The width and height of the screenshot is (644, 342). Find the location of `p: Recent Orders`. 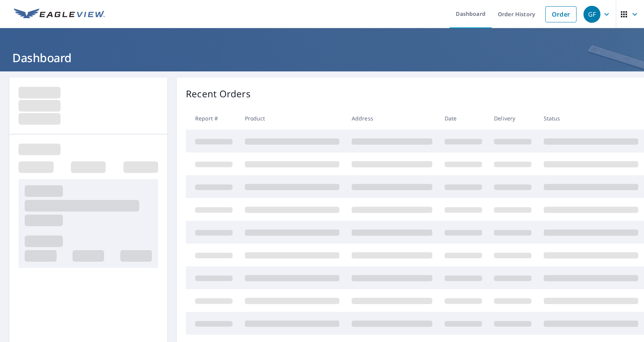

p: Recent Orders is located at coordinates (218, 94).